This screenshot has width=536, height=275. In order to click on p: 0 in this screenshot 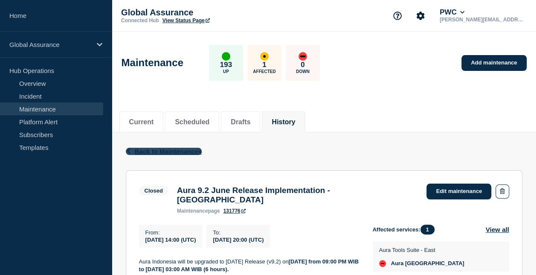, I will do `click(302, 65)`.